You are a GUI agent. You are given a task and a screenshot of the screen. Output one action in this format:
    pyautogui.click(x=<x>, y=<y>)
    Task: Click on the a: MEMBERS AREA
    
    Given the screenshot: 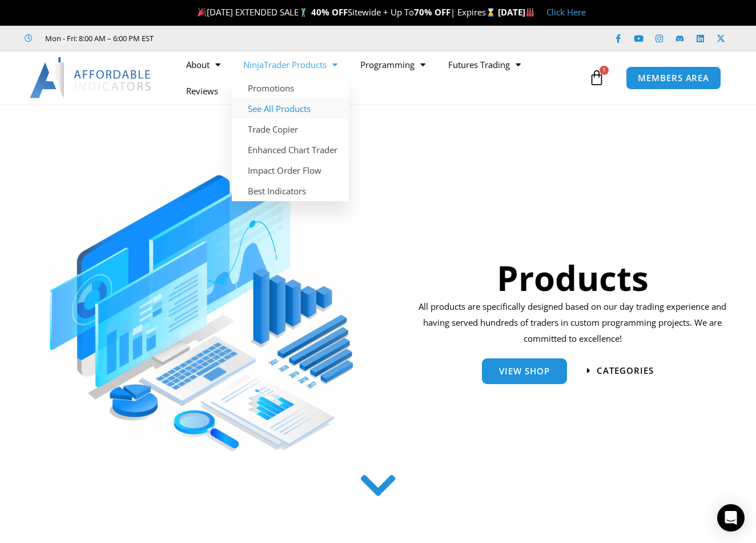 What is the action you would take?
    pyautogui.click(x=673, y=77)
    